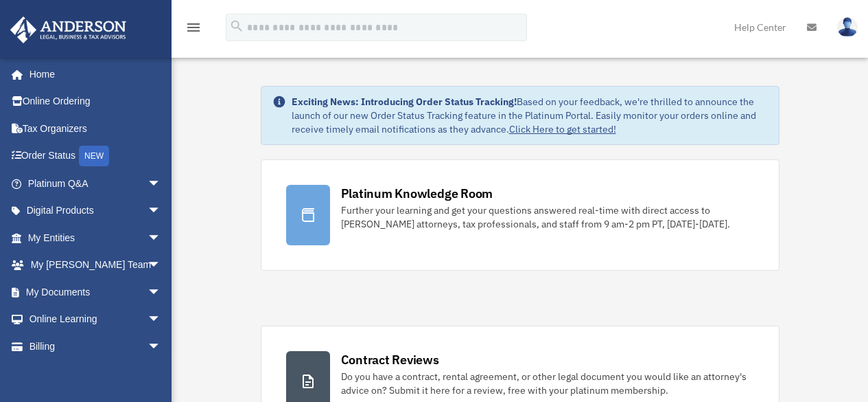 Image resolution: width=868 pixels, height=402 pixels. Describe the element at coordinates (848, 27) in the screenshot. I see `img: User Pic` at that location.